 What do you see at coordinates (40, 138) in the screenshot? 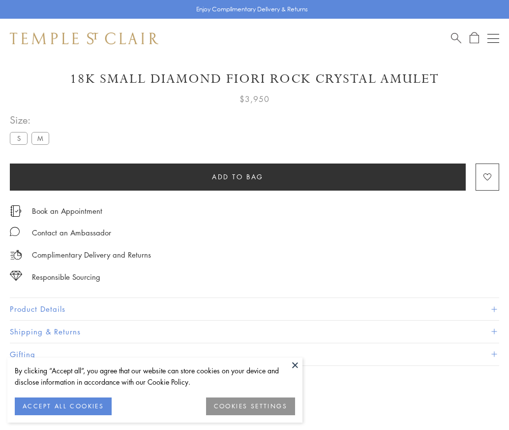
I see `label: M` at bounding box center [40, 138].